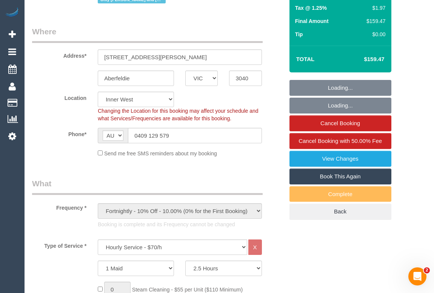 This screenshot has height=293, width=434. What do you see at coordinates (147, 34) in the screenshot?
I see `legend: Where` at bounding box center [147, 34].